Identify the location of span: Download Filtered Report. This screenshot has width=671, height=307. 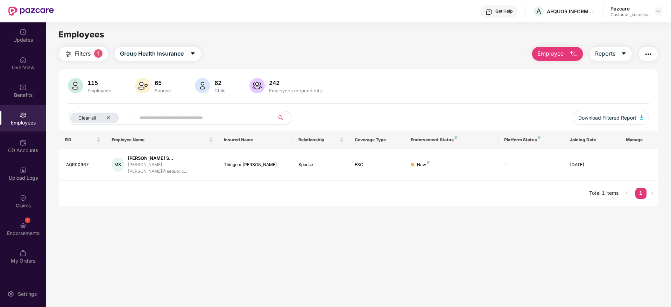
(608, 118).